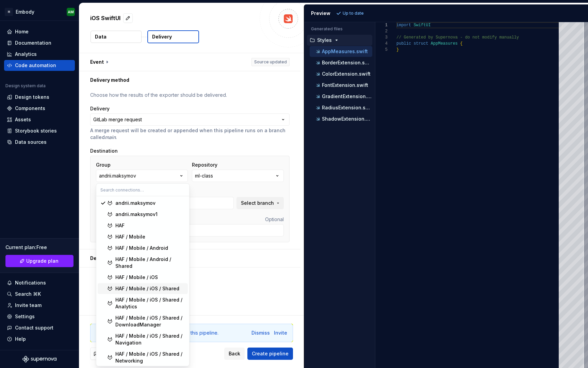 The height and width of the screenshot is (368, 588). Describe the element at coordinates (104, 151) in the screenshot. I see `label: Destination` at that location.